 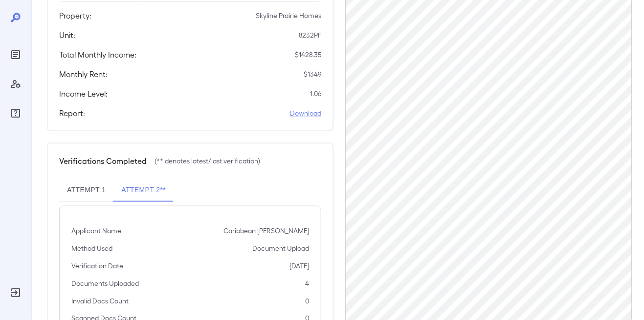 What do you see at coordinates (99, 301) in the screenshot?
I see `p: Invalid Docs Count` at bounding box center [99, 301].